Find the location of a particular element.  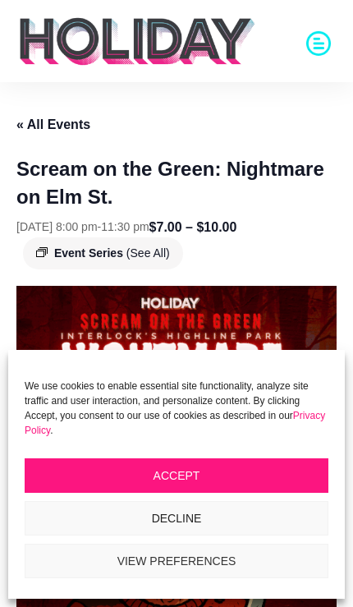

button: View preferences is located at coordinates (176, 561).